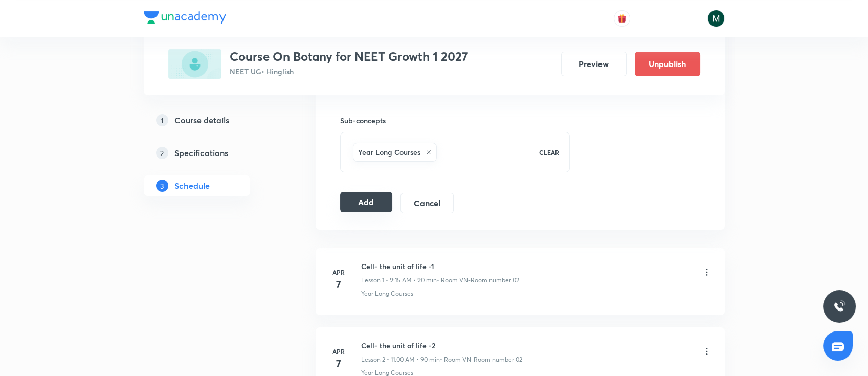 This screenshot has height=376, width=868. Describe the element at coordinates (162, 153) in the screenshot. I see `p: 2` at that location.